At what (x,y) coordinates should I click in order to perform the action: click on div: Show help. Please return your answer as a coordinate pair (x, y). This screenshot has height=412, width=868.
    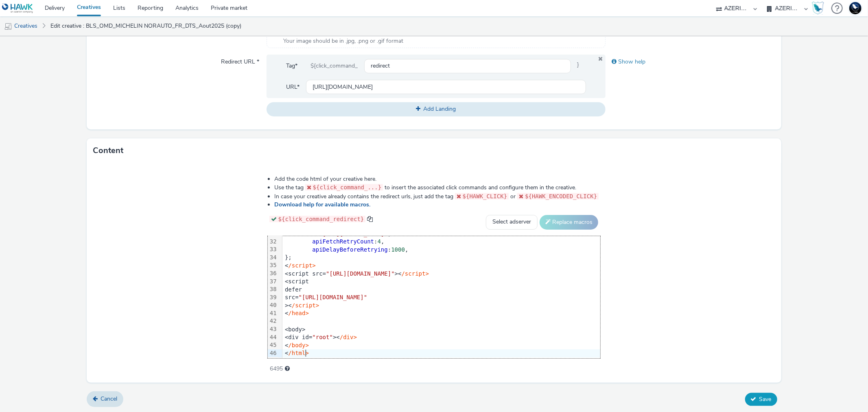
    Looking at the image, I should click on (690, 62).